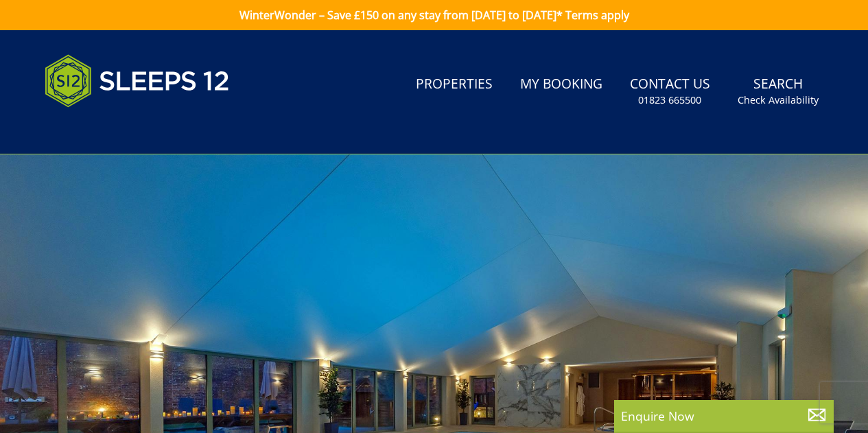 Image resolution: width=868 pixels, height=433 pixels. Describe the element at coordinates (670, 100) in the screenshot. I see `small: 01823 665500` at that location.